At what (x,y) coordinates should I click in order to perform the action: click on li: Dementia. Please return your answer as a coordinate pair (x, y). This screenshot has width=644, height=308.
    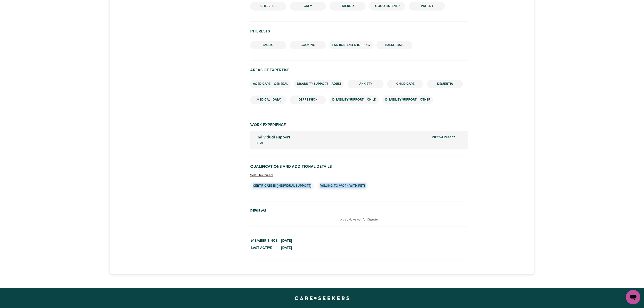
    Looking at the image, I should click on (445, 84).